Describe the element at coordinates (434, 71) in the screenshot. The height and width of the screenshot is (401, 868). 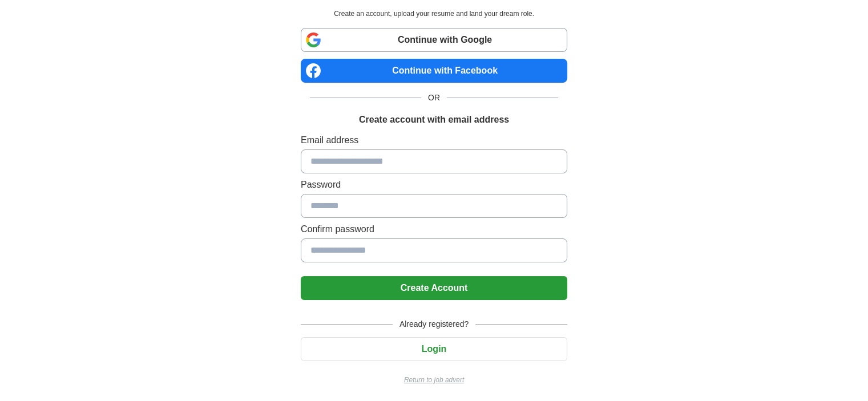
I see `a: Continue with Facebook` at that location.